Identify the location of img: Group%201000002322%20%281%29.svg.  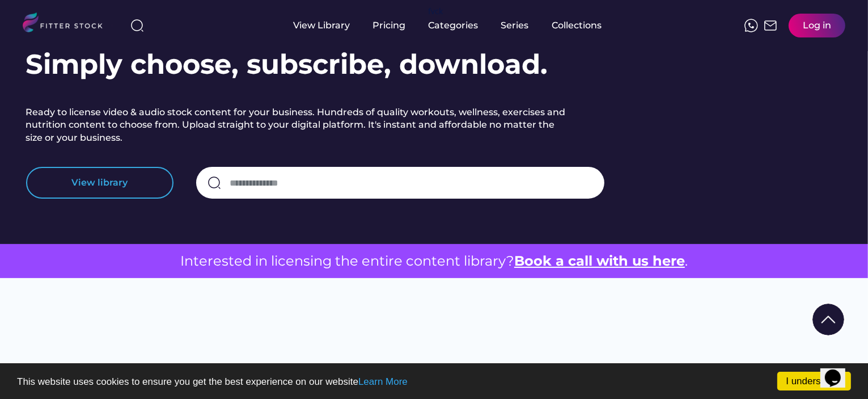
(829, 319).